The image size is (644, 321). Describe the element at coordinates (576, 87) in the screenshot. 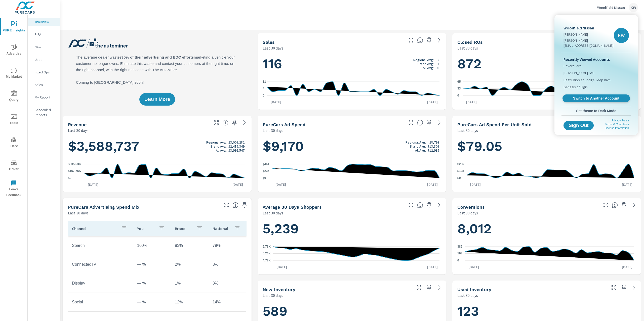

I see `span: Genesis of Elgin` at that location.